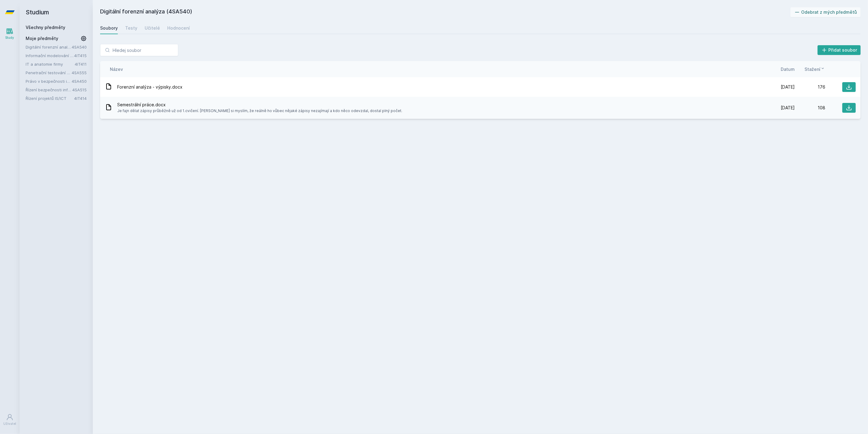 This screenshot has height=434, width=868. Describe the element at coordinates (79, 81) in the screenshot. I see `a: 4SA450` at that location.